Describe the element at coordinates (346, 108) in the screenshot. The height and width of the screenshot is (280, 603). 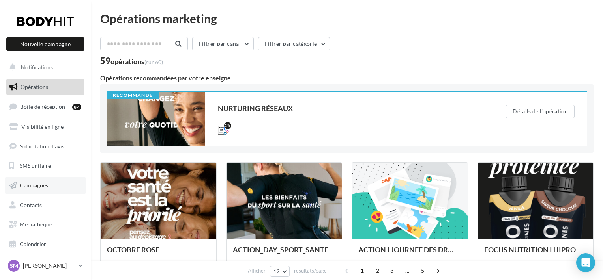
I see `div: NURTURING RÉSEAUX` at that location.